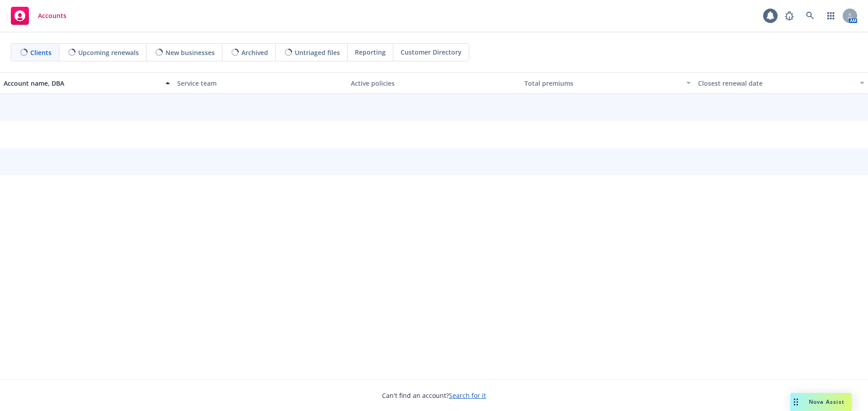  Describe the element at coordinates (796, 402) in the screenshot. I see `div: Drag to move` at that location.